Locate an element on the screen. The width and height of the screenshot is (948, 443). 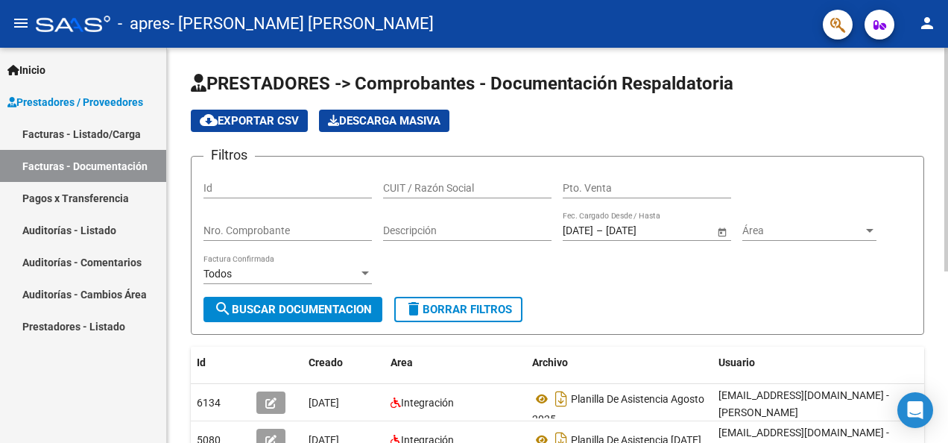
button: Buscar Documentacion is located at coordinates (293, 309).